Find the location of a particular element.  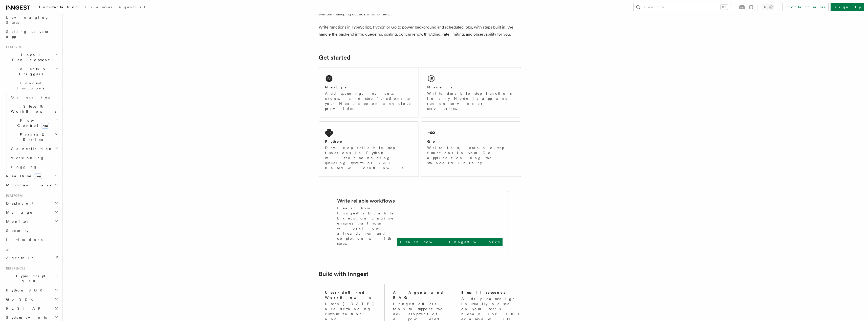

p: Write durable step functions in any Node.js app and run on servers or serverless. is located at coordinates (471, 101).